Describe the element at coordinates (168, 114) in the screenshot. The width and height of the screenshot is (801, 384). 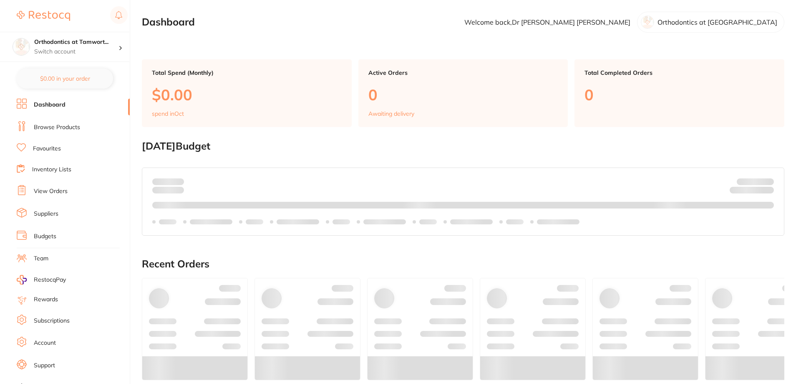
I see `p: spend in Oct` at that location.